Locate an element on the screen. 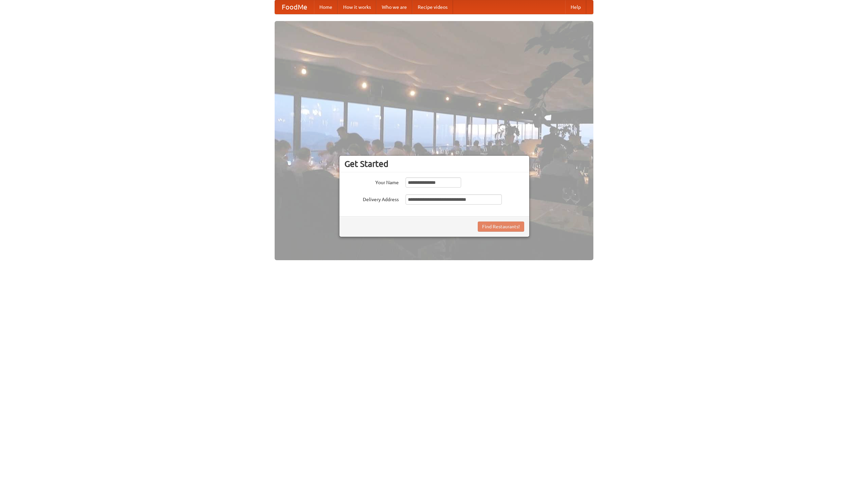 The image size is (868, 480). a: Home is located at coordinates (326, 7).